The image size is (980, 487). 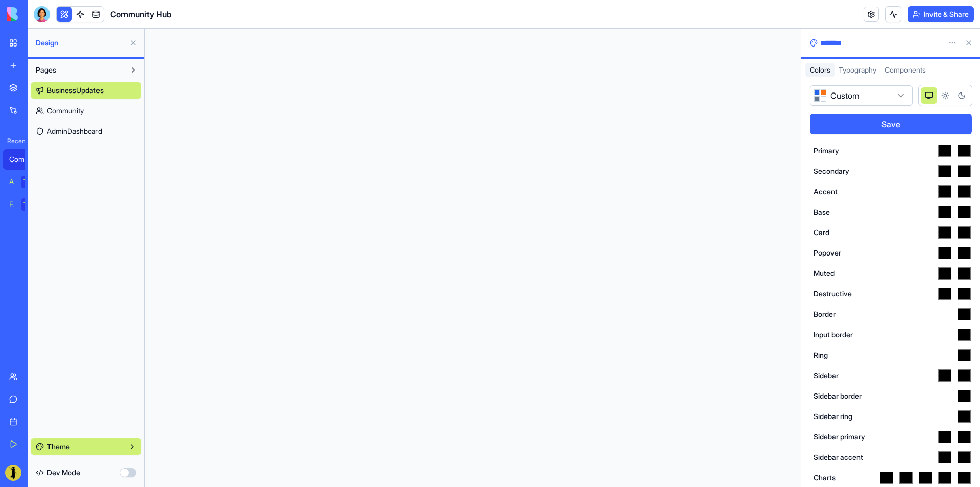 I want to click on span: Community, so click(x=66, y=111).